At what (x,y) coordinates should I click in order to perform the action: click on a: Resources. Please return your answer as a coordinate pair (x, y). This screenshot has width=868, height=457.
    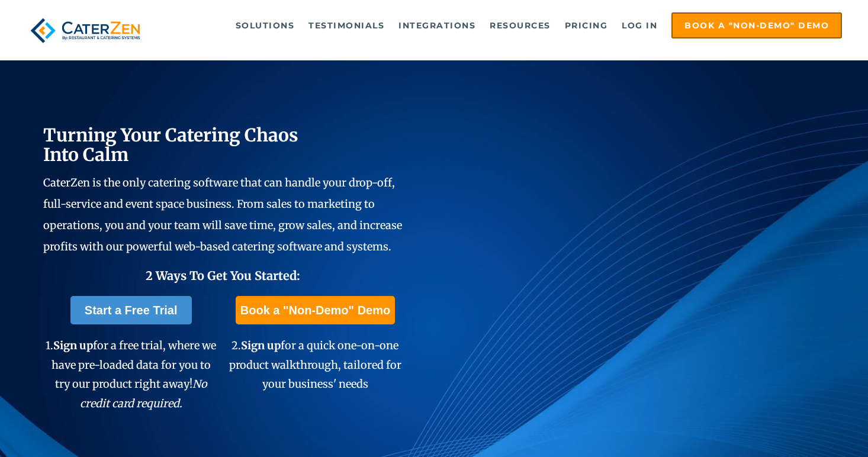
    Looking at the image, I should click on (520, 25).